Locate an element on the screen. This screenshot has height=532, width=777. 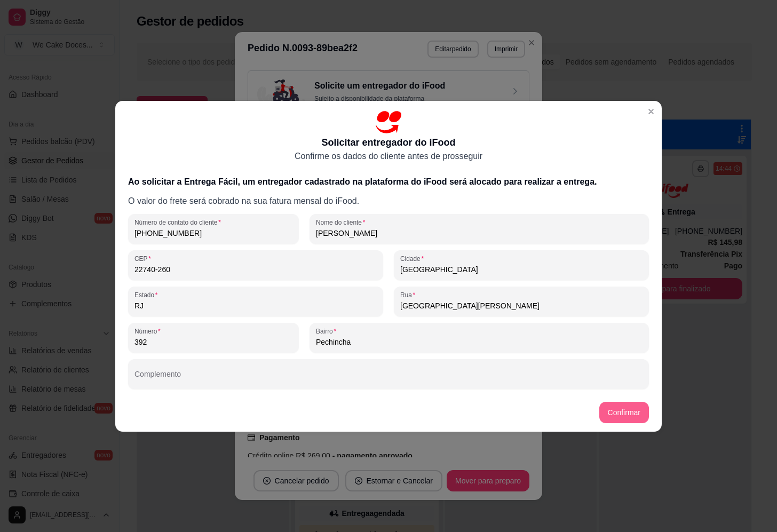
p: Solicitar entregador do iFood is located at coordinates (388, 143).